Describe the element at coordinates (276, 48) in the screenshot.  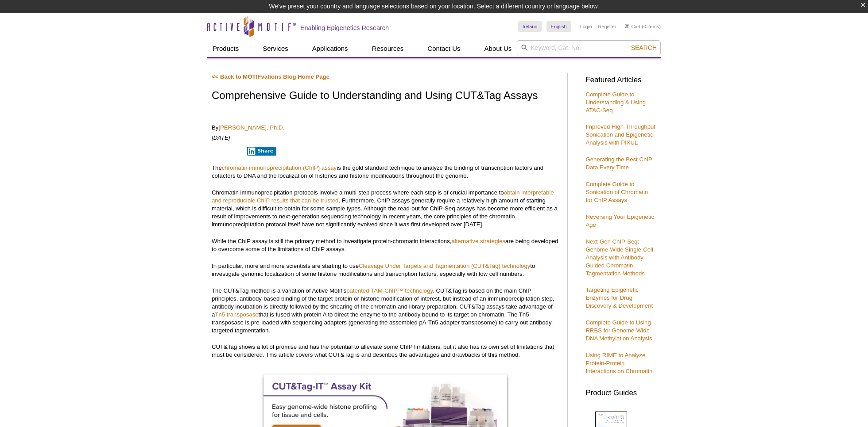
I see `a: Services` at that location.